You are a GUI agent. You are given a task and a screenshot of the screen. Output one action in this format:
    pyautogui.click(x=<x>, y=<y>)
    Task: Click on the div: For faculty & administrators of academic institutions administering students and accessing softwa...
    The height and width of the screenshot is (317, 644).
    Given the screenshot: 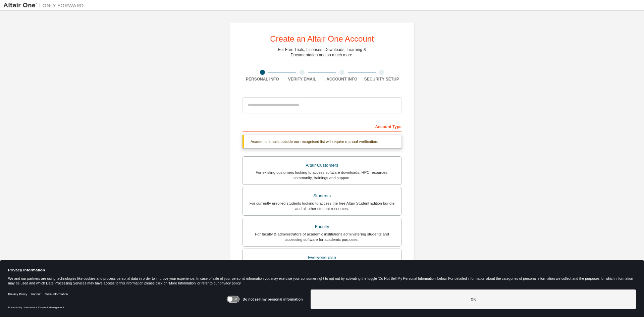 What is the action you would take?
    pyautogui.click(x=322, y=237)
    